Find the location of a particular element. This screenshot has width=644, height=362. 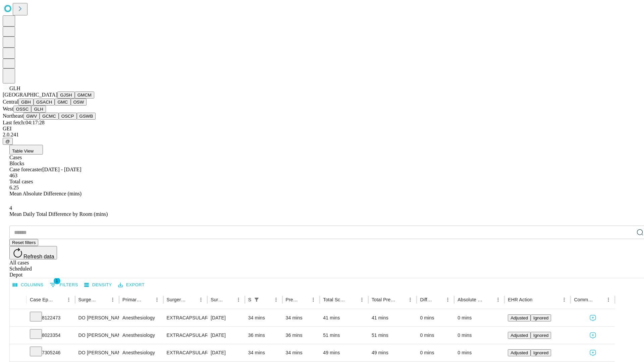

div: Total Scheduled Duration is located at coordinates (335, 300).